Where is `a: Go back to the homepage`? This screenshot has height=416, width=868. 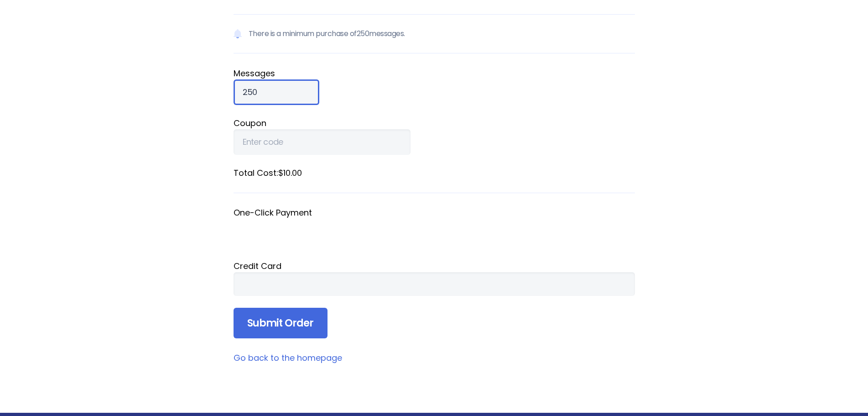 a: Go back to the homepage is located at coordinates (288, 357).